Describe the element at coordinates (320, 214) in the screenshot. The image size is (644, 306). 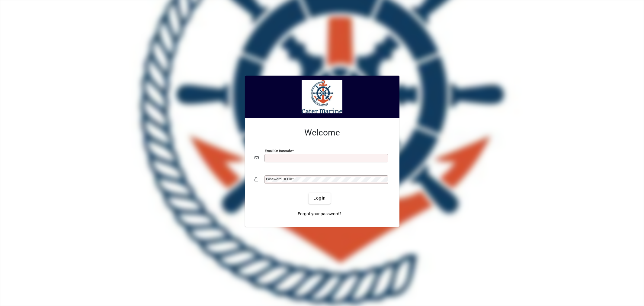
I see `span: Forgot your password?` at that location.